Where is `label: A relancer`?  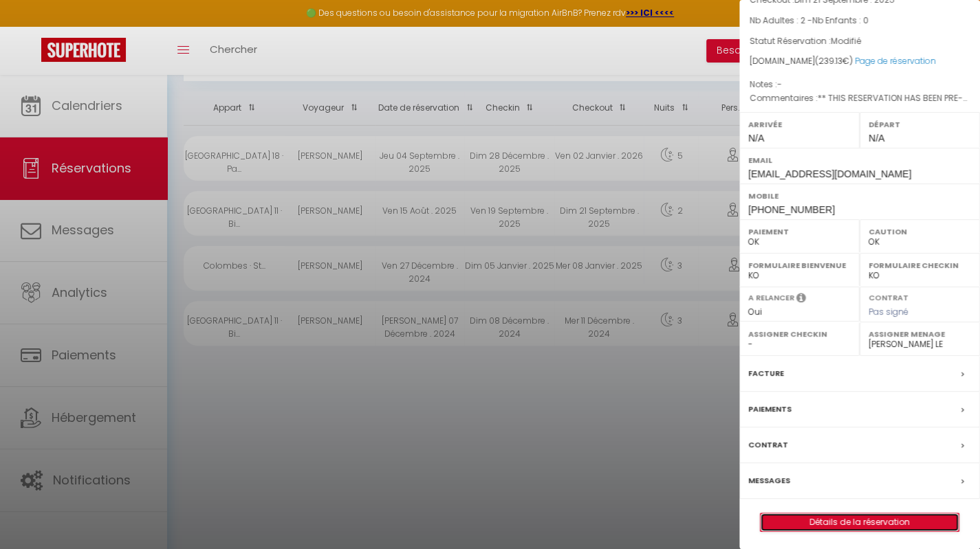
label: A relancer is located at coordinates (771, 297).